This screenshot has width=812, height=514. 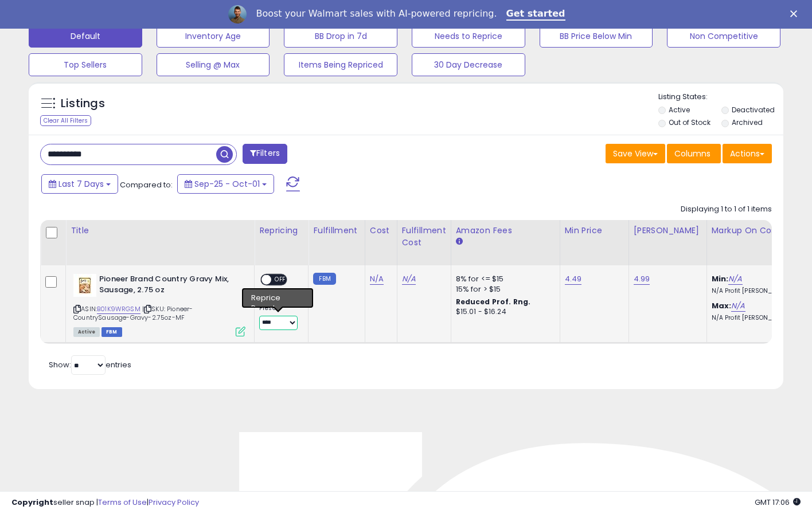 What do you see at coordinates (747, 122) in the screenshot?
I see `label: Archived` at bounding box center [747, 122].